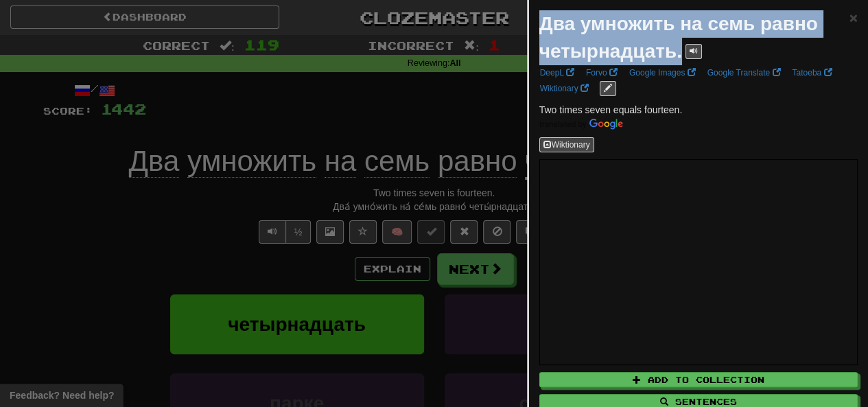 Image resolution: width=868 pixels, height=407 pixels. I want to click on a: Wiktionary, so click(564, 89).